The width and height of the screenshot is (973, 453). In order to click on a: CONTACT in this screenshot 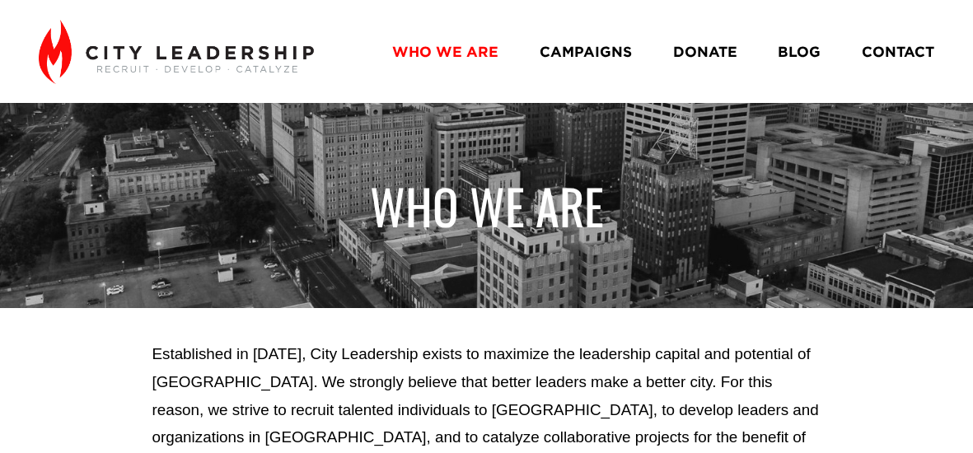, I will do `click(898, 51)`.